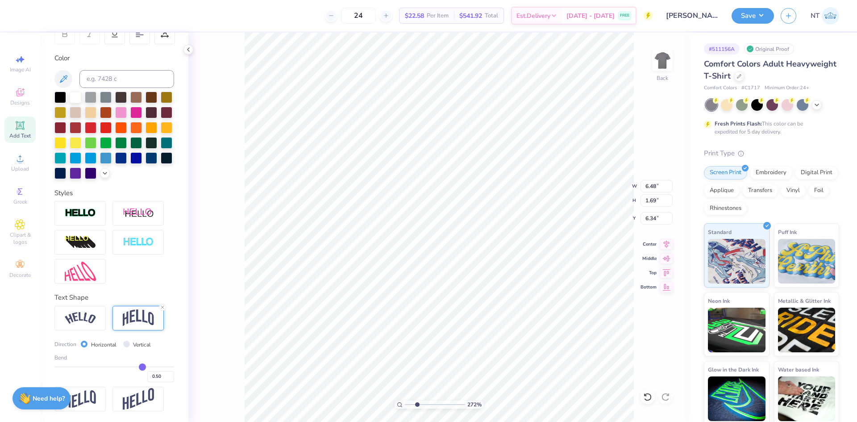  Describe the element at coordinates (648, 273) in the screenshot. I see `span: Top` at that location.